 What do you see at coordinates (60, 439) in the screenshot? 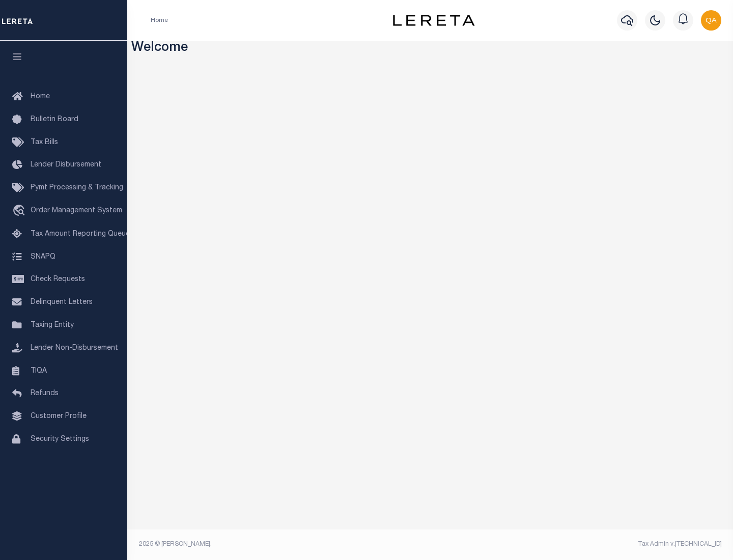
I see `span: Security Settings` at bounding box center [60, 439].